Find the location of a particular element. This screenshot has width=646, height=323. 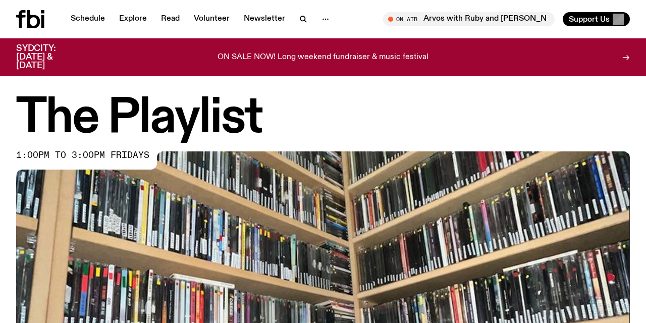

span: 1:00pm to 3:00pm fridays is located at coordinates (83, 155).